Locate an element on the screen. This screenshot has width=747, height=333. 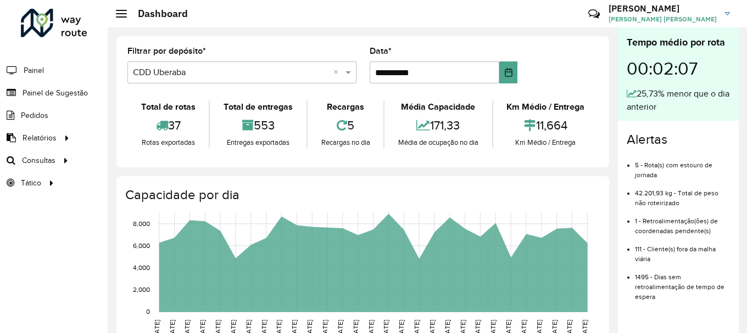
li: 42.201,93 kg - Total de peso não roteirizado is located at coordinates (682, 194).